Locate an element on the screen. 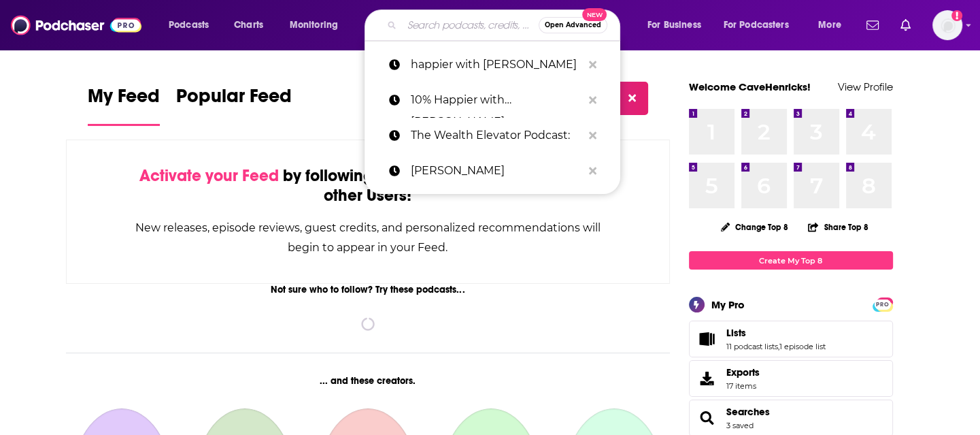 This screenshot has width=980, height=435. span: Searches is located at coordinates (748, 412).